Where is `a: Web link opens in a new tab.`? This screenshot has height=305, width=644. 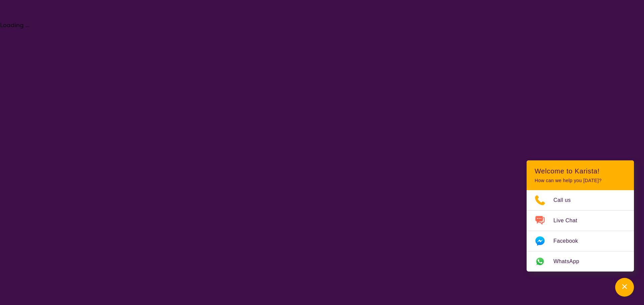
a: Web link opens in a new tab. is located at coordinates (580, 262).